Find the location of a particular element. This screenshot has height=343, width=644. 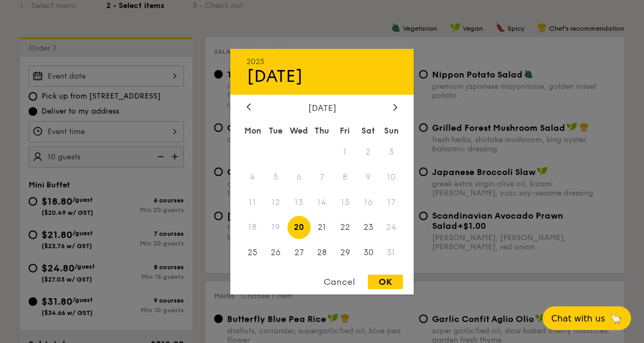

span: 1 is located at coordinates (345, 151).